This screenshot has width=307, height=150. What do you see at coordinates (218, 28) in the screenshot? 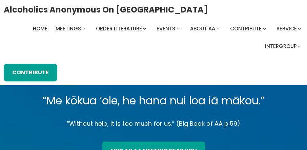
I see `button: About AA submenu` at bounding box center [218, 28].